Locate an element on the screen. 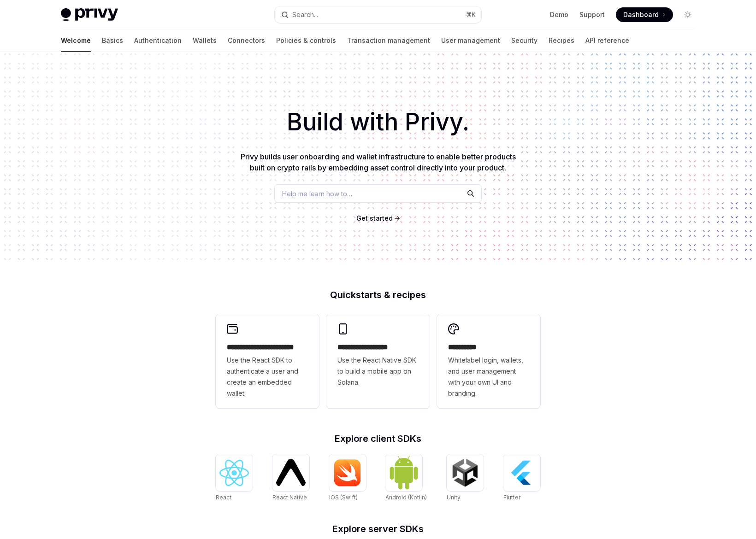  a: iOS (Swift)iOS (Swift) is located at coordinates (347, 478).